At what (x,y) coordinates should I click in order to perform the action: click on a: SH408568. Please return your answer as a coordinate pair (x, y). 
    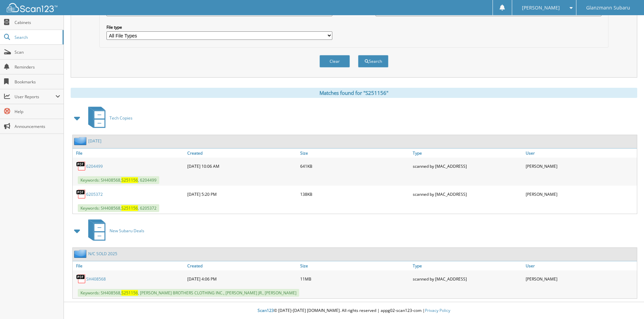
    Looking at the image, I should click on (96, 279).